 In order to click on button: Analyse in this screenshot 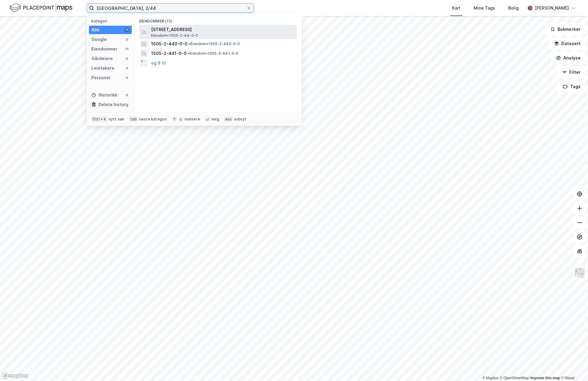, I will do `click(568, 58)`.